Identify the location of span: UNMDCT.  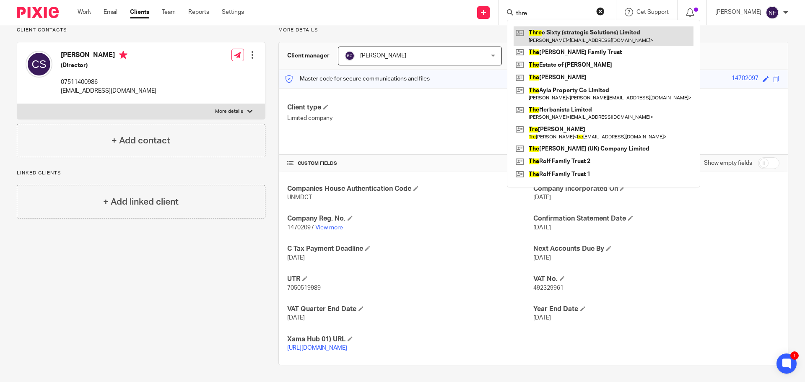
(299, 197).